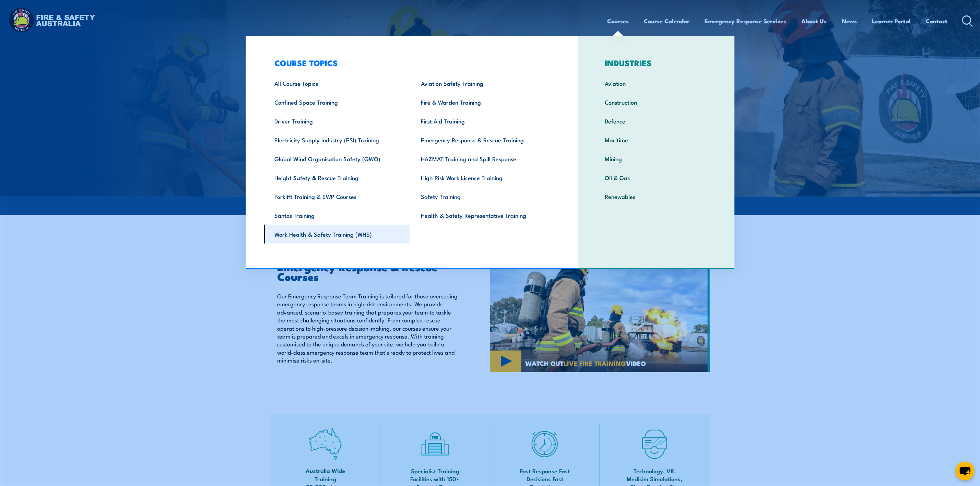 The height and width of the screenshot is (486, 980). Describe the element at coordinates (368, 271) in the screenshot. I see `h2: Emergency Response & Rescue Courses` at that location.